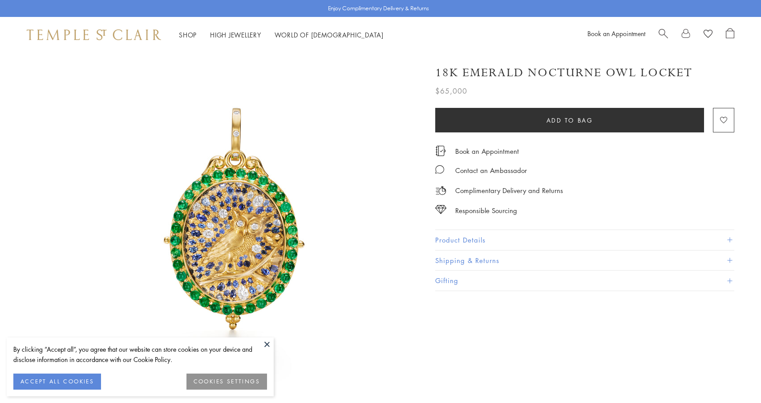  I want to click on img: icon_sourcing.svg, so click(441, 209).